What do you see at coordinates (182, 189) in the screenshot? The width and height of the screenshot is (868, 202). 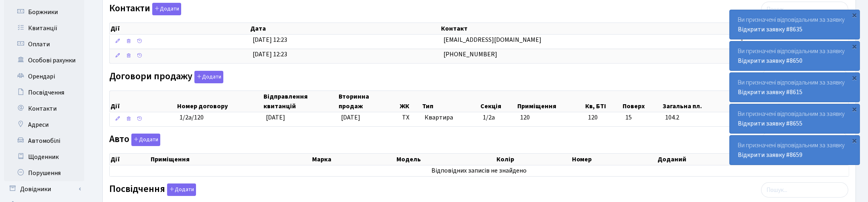 I see `button: Посвідчення` at bounding box center [182, 189].